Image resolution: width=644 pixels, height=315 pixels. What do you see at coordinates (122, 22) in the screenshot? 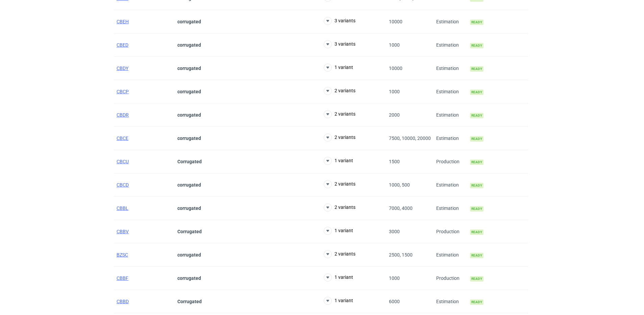
I see `span: CBEH` at bounding box center [122, 22].